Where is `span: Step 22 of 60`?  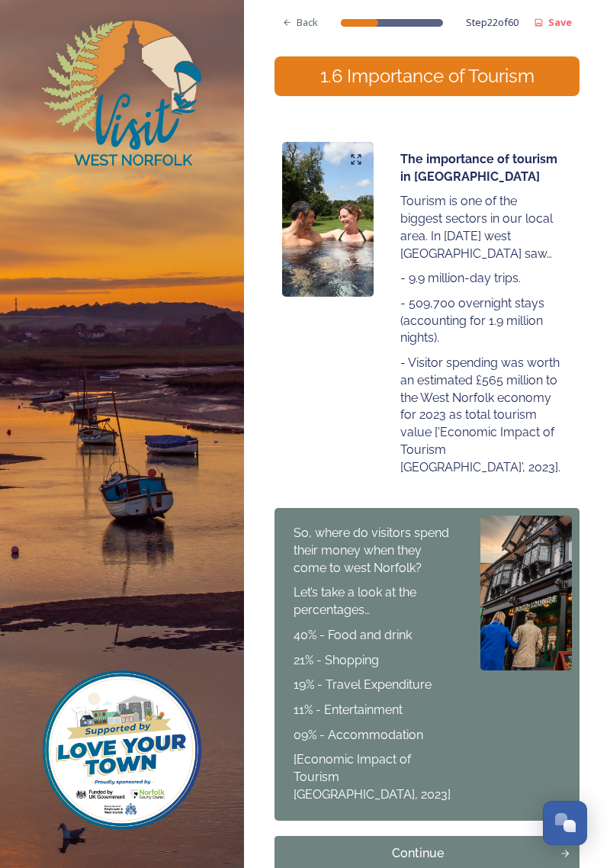 span: Step 22 of 60 is located at coordinates (491, 22).